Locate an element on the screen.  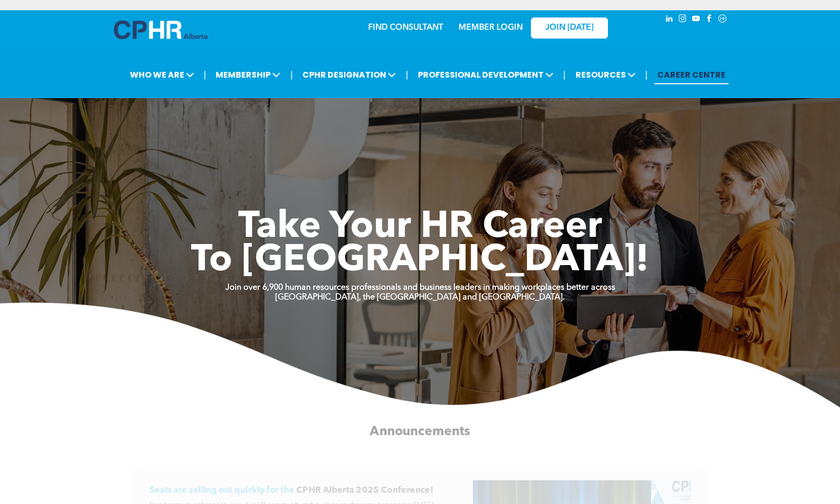
a: facebook is located at coordinates (709, 19).